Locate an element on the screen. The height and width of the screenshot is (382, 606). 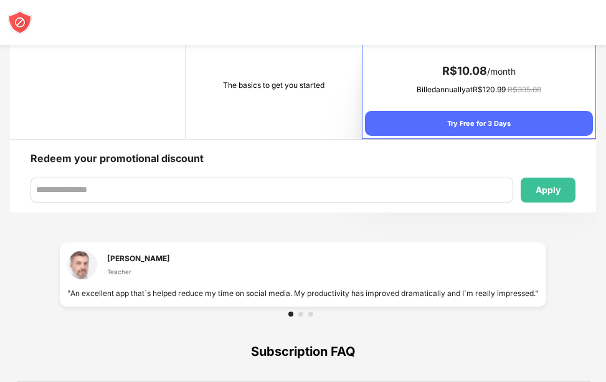
img: testimonial-1.jpg is located at coordinates (82, 265).